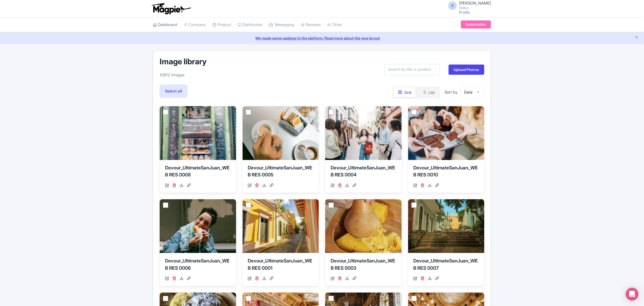  Describe the element at coordinates (334, 25) in the screenshot. I see `a: Other` at that location.